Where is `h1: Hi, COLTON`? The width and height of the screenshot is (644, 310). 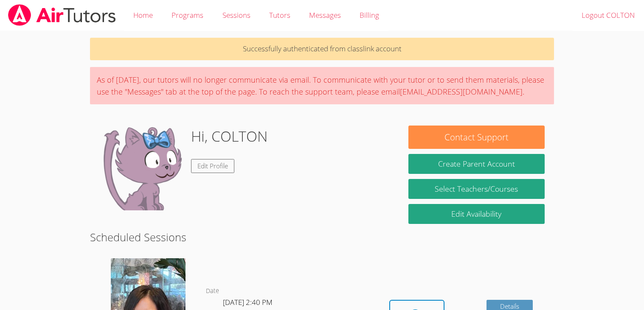
h1: Hi, COLTON is located at coordinates (229, 136).